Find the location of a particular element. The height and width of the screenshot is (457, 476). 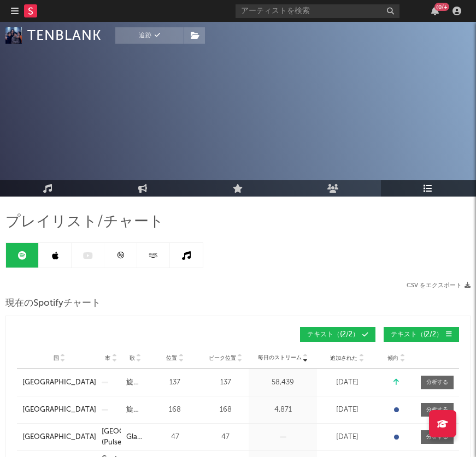

div: 58,439 is located at coordinates (283, 383).